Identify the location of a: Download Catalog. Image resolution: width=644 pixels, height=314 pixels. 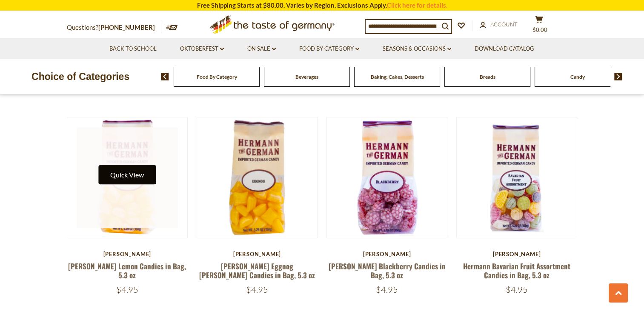
(505, 49).